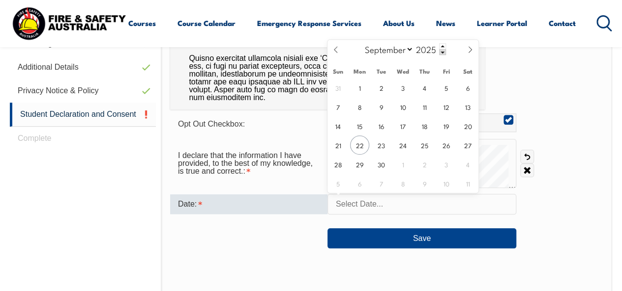  What do you see at coordinates (467, 183) in the screenshot?
I see `span: October 11, 2025` at bounding box center [467, 183].